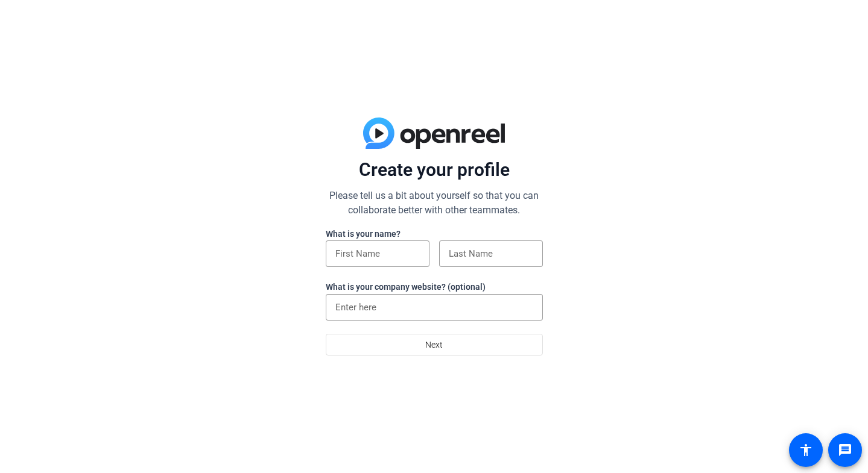 The image size is (868, 473). What do you see at coordinates (378, 254) in the screenshot?
I see `input: First Name` at bounding box center [378, 254].